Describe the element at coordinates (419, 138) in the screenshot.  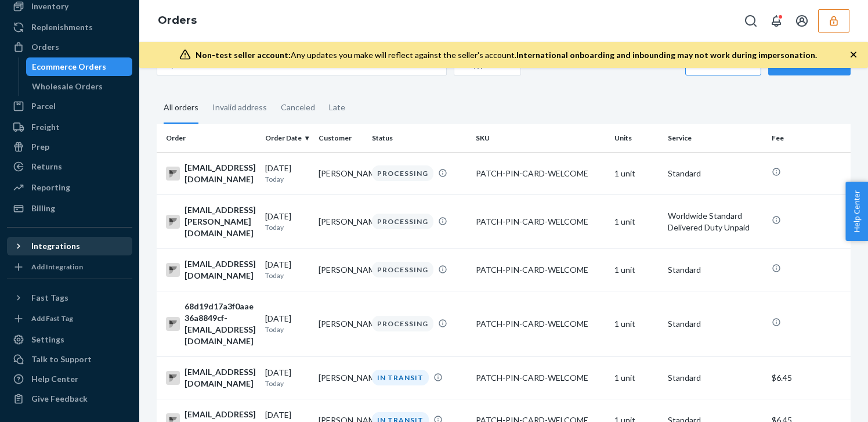
I see `th: Status` at that location.